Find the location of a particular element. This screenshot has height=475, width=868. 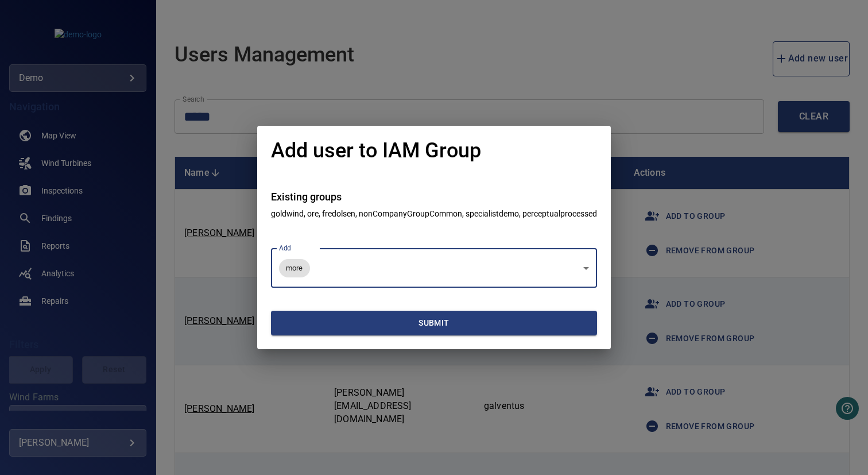

h1: Add user to IAM Group is located at coordinates (376, 151).